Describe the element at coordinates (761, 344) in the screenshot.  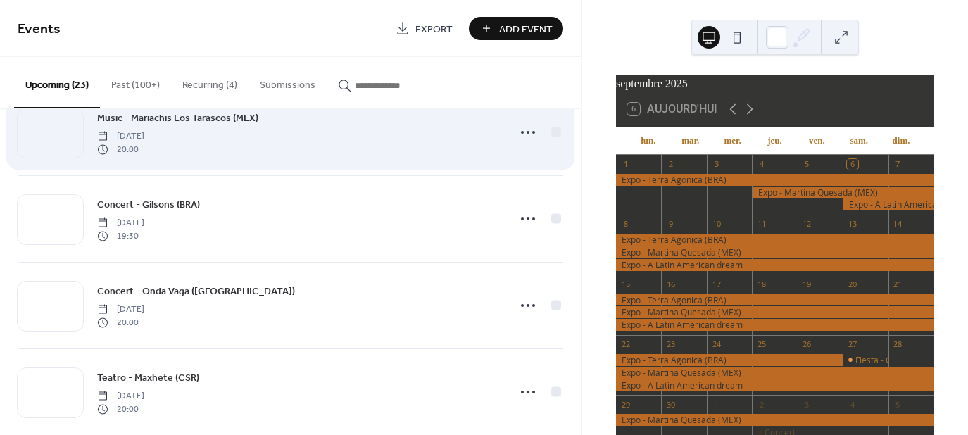
I see `div: 25` at that location.